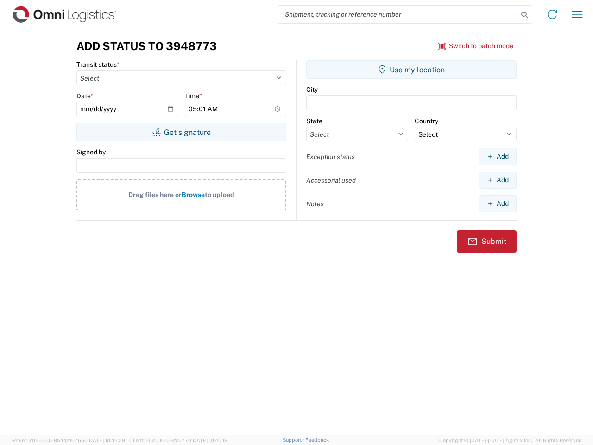 This screenshot has width=593, height=445. Describe the element at coordinates (193, 96) in the screenshot. I see `label: Time` at that location.